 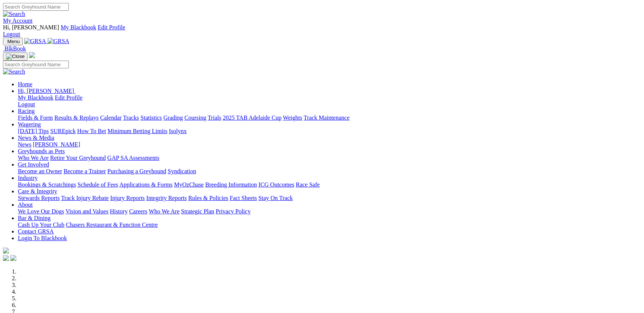 What do you see at coordinates (119, 211) in the screenshot?
I see `a: History` at bounding box center [119, 211].